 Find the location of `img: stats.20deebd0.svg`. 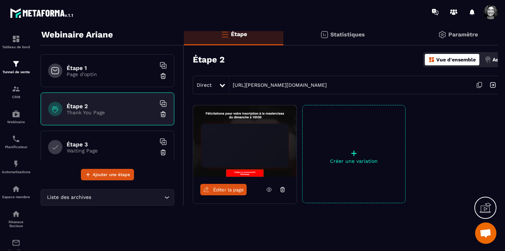

img: stats.20deebd0.svg is located at coordinates (325, 35).